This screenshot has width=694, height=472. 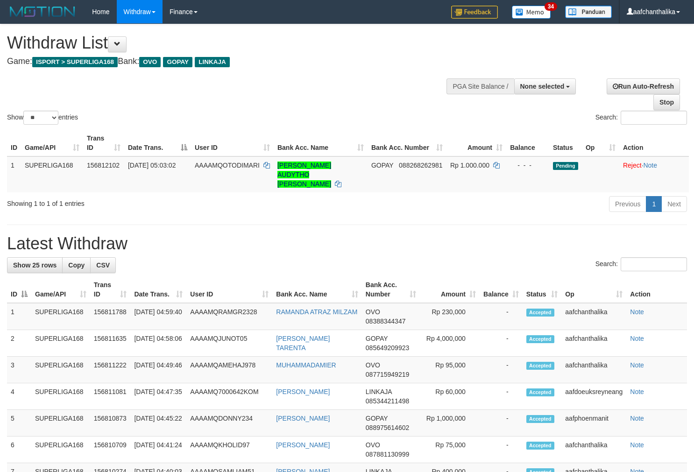 I want to click on h1: Withdraw List, so click(x=230, y=43).